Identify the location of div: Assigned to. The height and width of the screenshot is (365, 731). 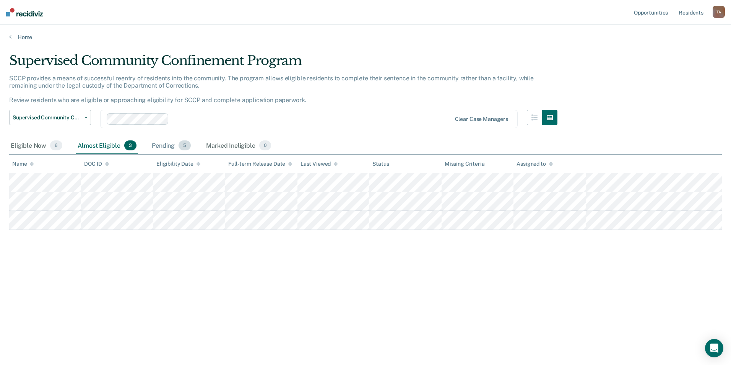
(534, 164).